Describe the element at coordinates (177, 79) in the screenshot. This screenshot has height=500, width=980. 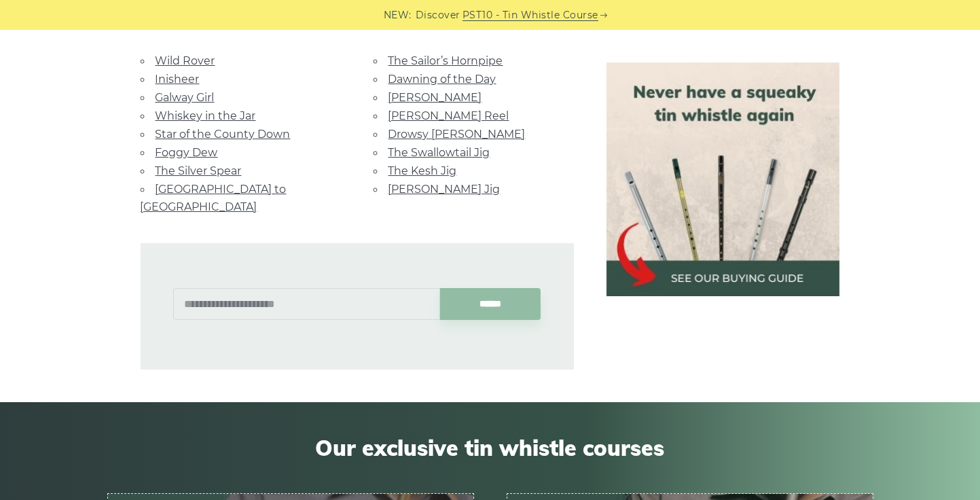
I see `a: Inisheer` at that location.